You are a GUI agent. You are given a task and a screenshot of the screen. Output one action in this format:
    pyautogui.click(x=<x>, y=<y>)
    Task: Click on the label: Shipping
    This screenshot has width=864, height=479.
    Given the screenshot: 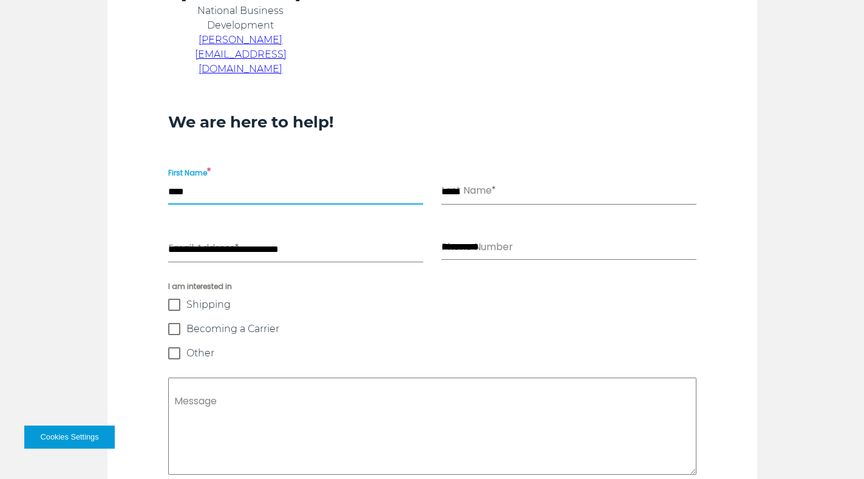 What is the action you would take?
    pyautogui.click(x=433, y=305)
    